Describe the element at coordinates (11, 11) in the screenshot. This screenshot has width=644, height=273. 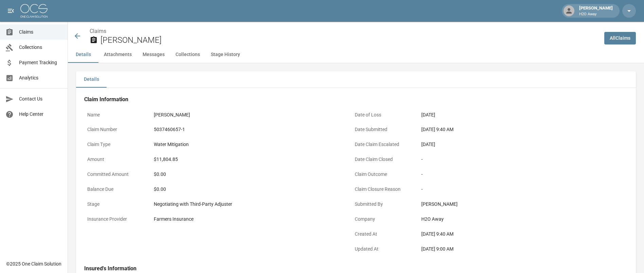
I see `button: open drawer` at that location.